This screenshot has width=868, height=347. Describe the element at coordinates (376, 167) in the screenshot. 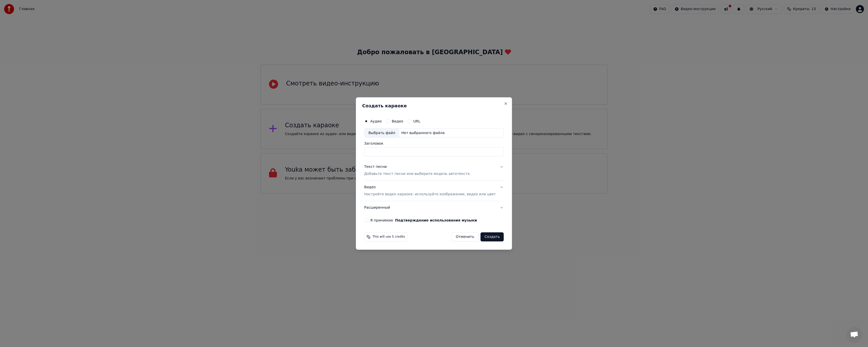

I see `div: Текст песни` at that location.